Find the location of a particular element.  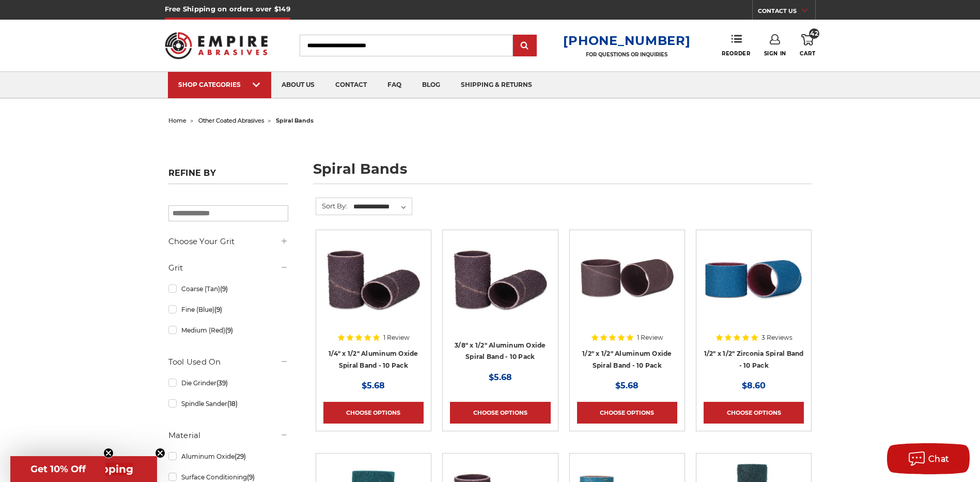

p: FOR QUESTIONS OR INQUIRIES is located at coordinates (627, 54).